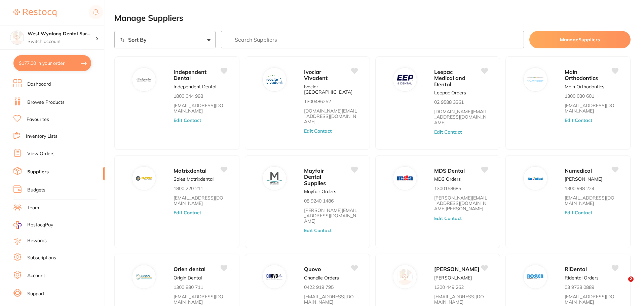 This screenshot has height=306, width=644. Describe the element at coordinates (631, 279) in the screenshot. I see `span: 2` at that location.